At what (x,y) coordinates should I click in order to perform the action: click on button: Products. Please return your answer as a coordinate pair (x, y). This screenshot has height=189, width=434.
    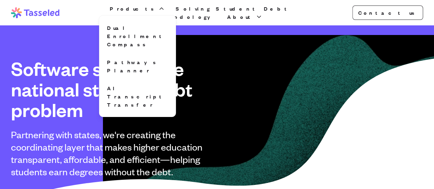
    Looking at the image, I should click on (137, 9).